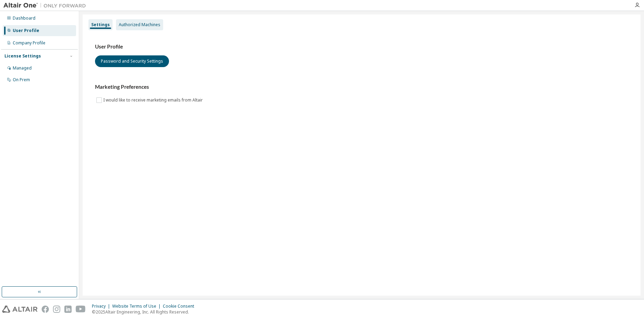 The width and height of the screenshot is (644, 319). What do you see at coordinates (145, 312) in the screenshot?
I see `p: © 2025 Altair Engineering, Inc. All Rights Reserved.` at bounding box center [145, 312].